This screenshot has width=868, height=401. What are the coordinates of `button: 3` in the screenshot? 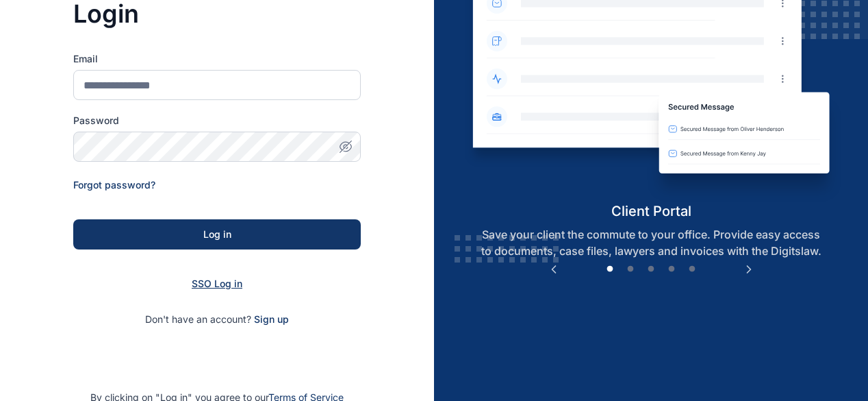 It's located at (651, 270).